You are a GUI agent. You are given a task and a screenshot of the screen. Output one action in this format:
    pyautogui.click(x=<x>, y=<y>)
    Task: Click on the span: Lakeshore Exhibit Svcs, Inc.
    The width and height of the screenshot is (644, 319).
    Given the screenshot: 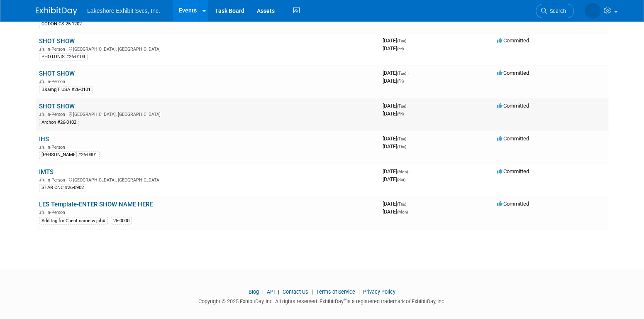 What is the action you would take?
    pyautogui.click(x=124, y=11)
    